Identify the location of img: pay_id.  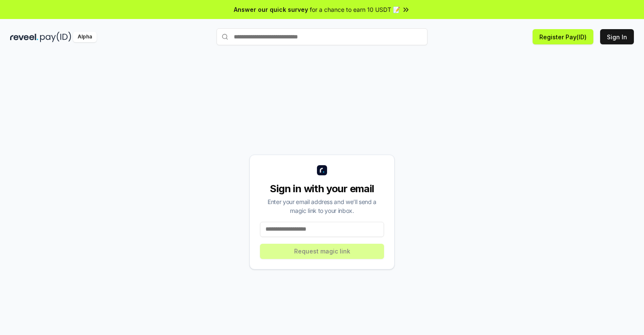
(56, 37).